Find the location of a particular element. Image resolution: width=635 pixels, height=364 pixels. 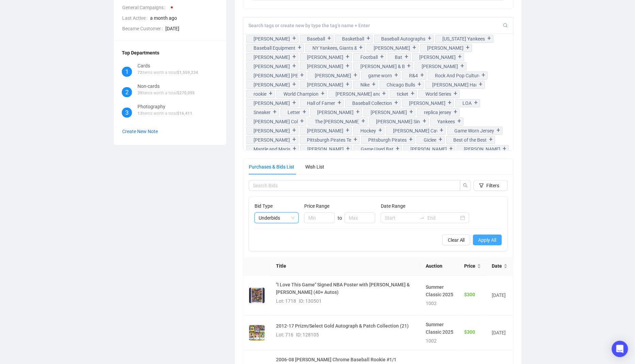

span: filter is located at coordinates (482, 185).